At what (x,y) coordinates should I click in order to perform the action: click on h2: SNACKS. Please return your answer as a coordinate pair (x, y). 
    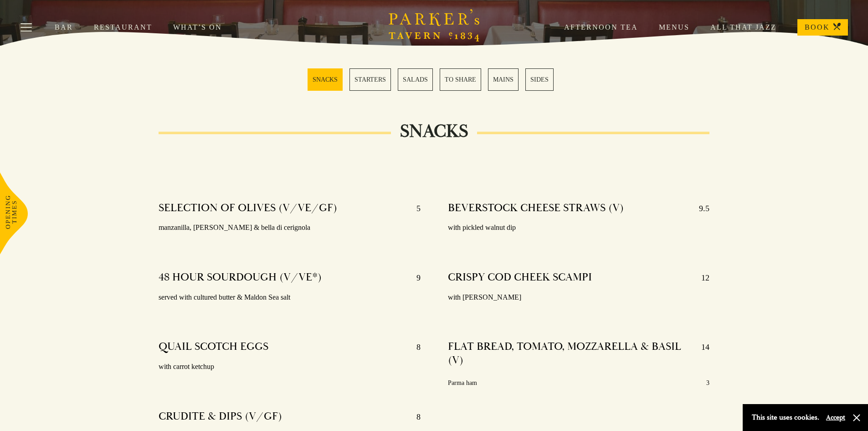
    Looking at the image, I should click on (434, 131).